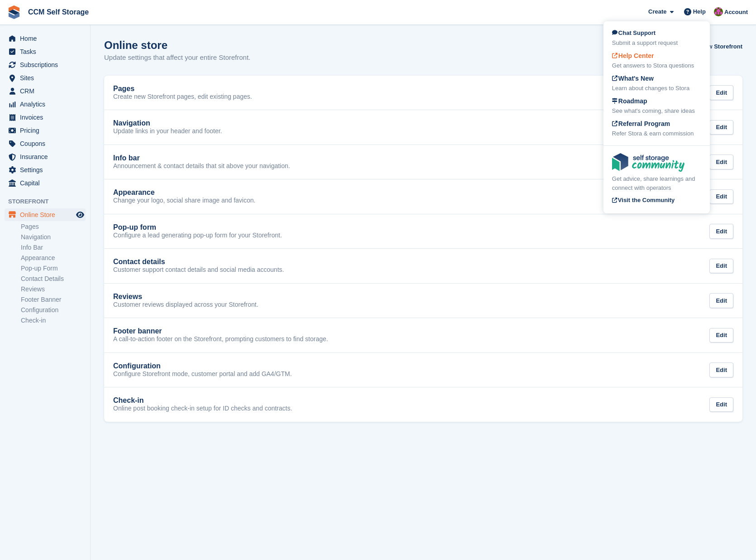  Describe the element at coordinates (736, 12) in the screenshot. I see `span: Account` at that location.